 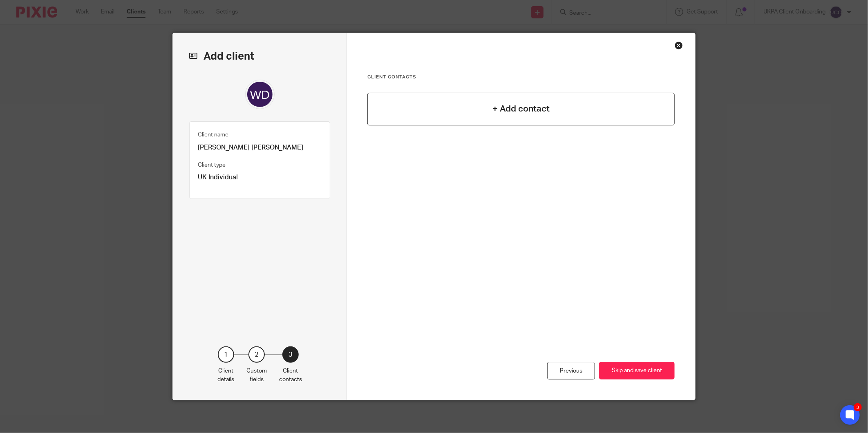 What do you see at coordinates (571, 371) in the screenshot?
I see `div: Previous` at bounding box center [571, 371].